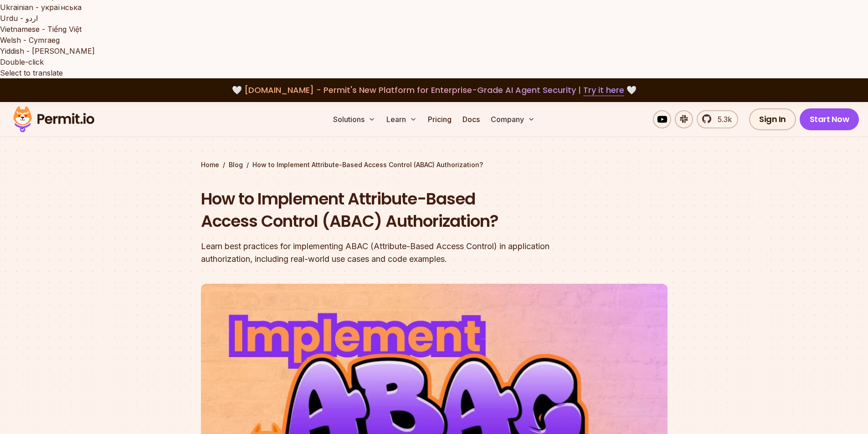  I want to click on div: Learn best practices for implementing ABAC (Attribute-Based Access Control) in application author..., so click(376, 253).